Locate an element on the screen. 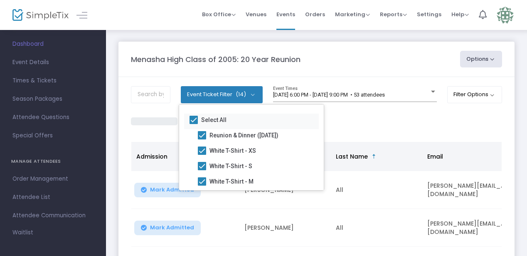  span: White T-Shirt - S is located at coordinates (231, 166).